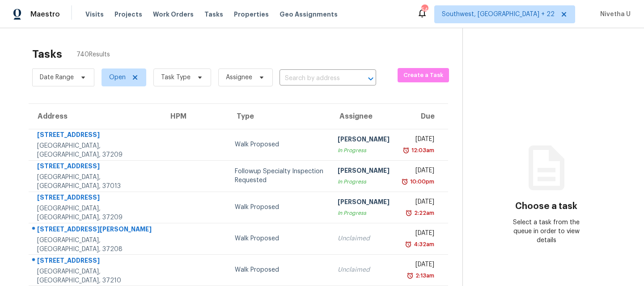  Describe the element at coordinates (176, 78) in the screenshot. I see `span: Task Type` at that location.